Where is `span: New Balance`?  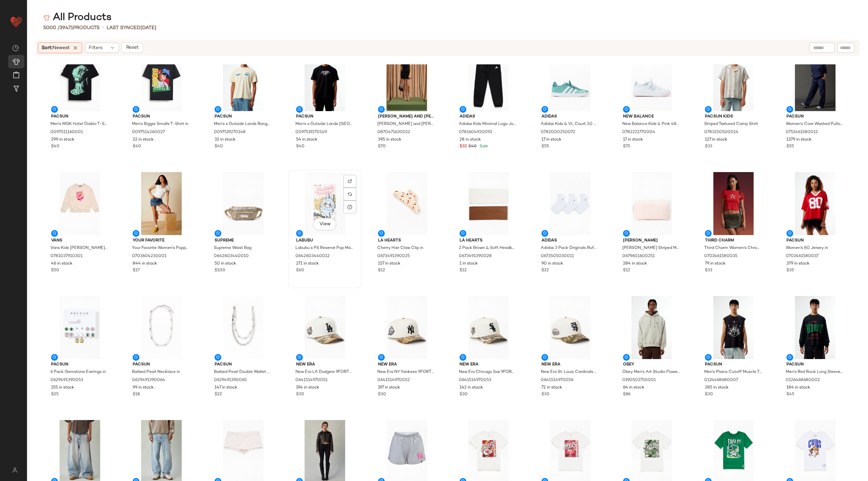
span: New Balance is located at coordinates (652, 117).